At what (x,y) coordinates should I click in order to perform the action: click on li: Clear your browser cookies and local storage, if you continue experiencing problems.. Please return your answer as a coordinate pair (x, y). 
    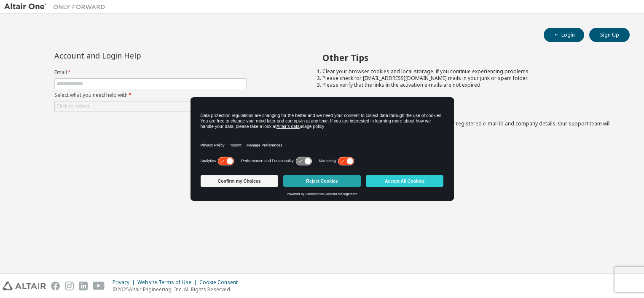
    Looking at the image, I should click on (468, 71).